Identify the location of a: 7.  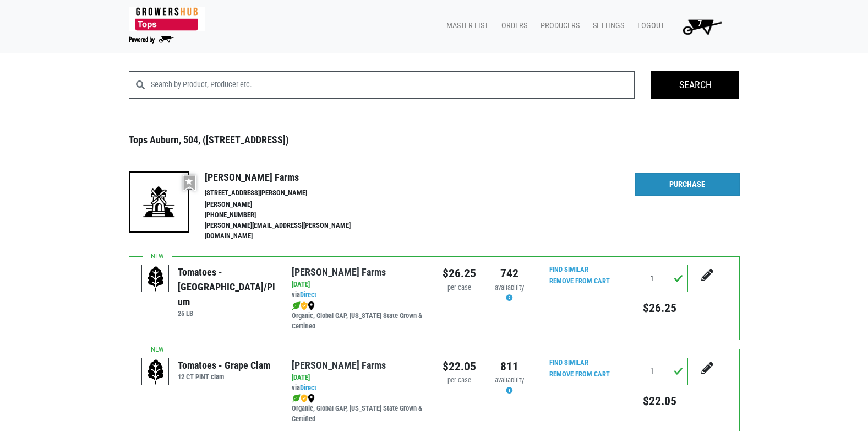
(700, 26).